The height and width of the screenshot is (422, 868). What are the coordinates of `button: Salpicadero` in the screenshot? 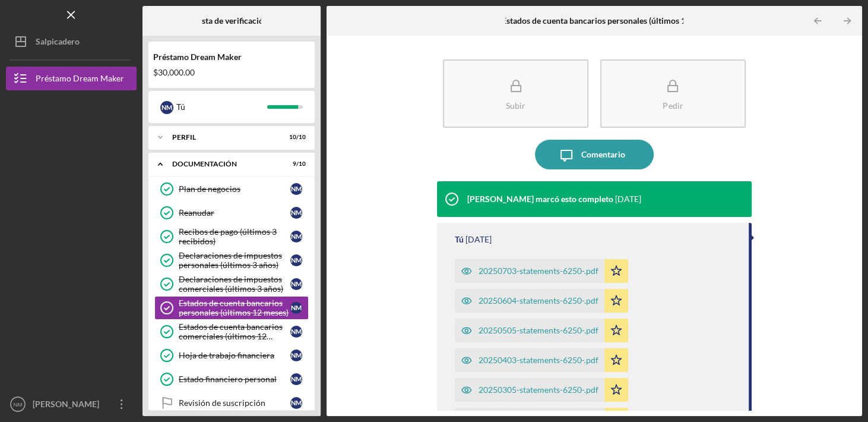 It's located at (71, 41).